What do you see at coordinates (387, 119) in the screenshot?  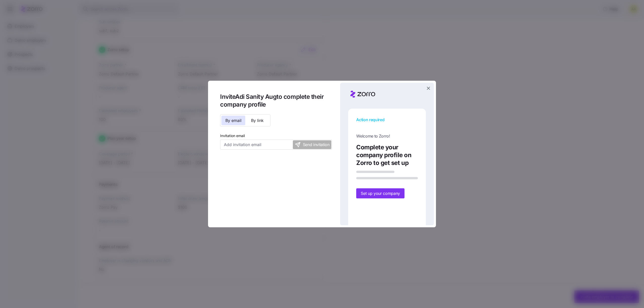 I see `span: Action required` at bounding box center [387, 119].